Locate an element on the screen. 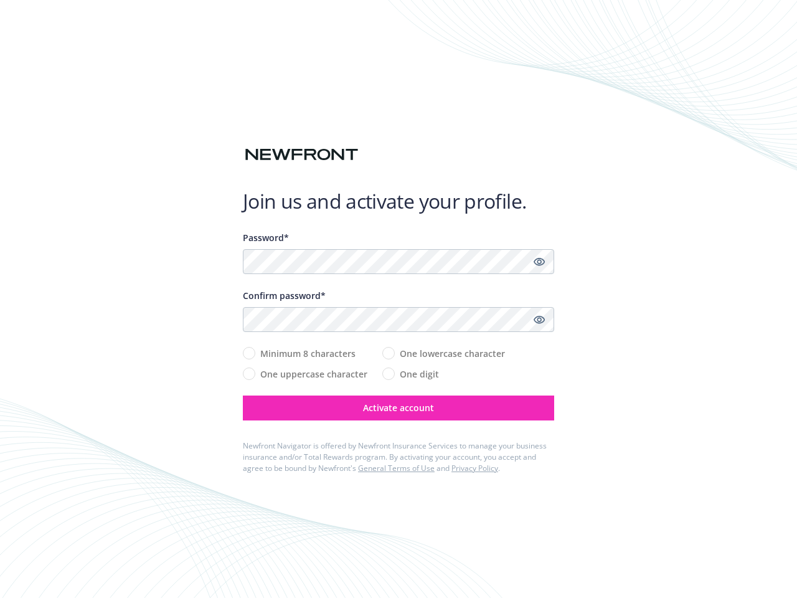 This screenshot has height=598, width=797. input: Confirm your unique password... is located at coordinates (398, 319).